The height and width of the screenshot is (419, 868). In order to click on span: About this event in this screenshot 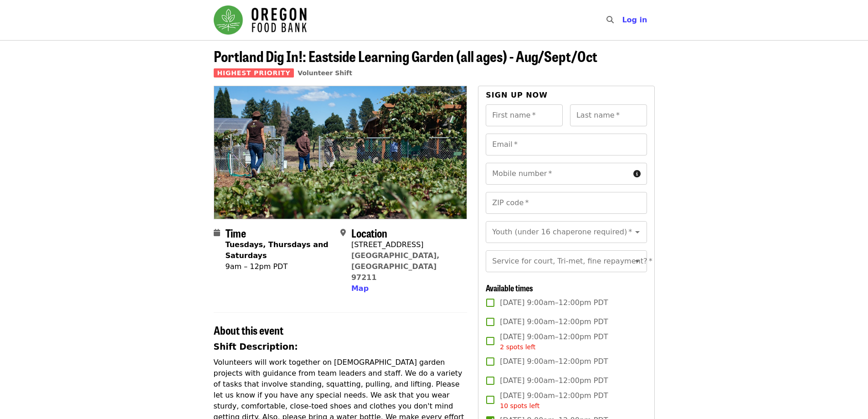, I will do `click(248, 330)`.